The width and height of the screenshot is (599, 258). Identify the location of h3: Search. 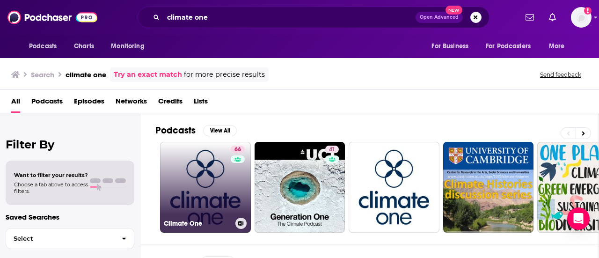
(43, 74).